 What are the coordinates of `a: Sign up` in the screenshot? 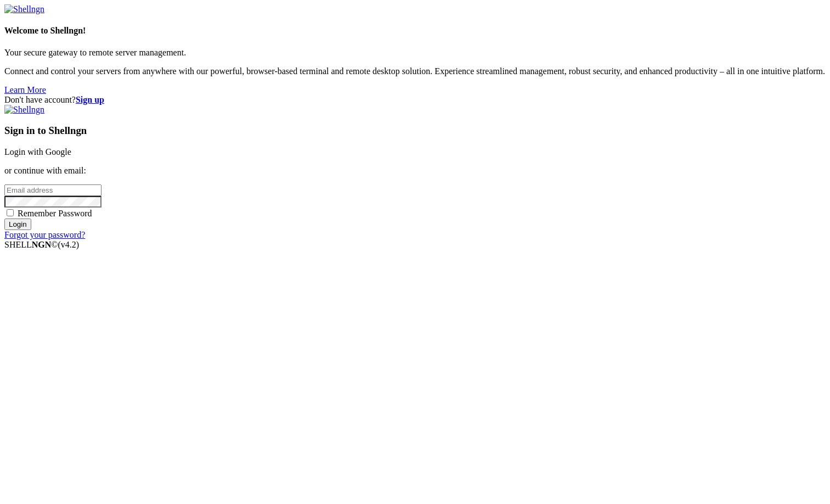 It's located at (90, 99).